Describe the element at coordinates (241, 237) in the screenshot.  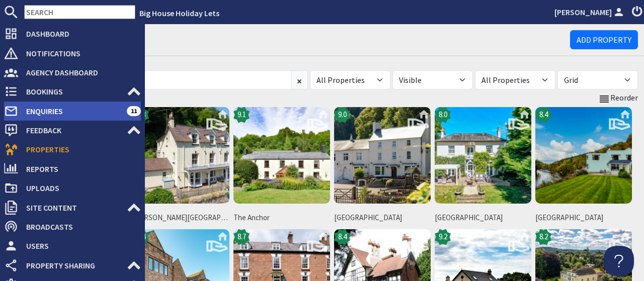
I see `span: 8.7` at that location.